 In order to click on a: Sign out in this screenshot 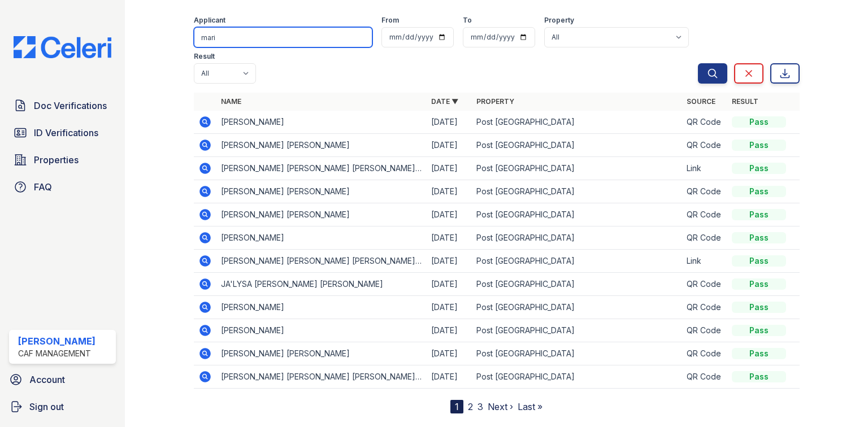, I will do `click(62, 407)`.